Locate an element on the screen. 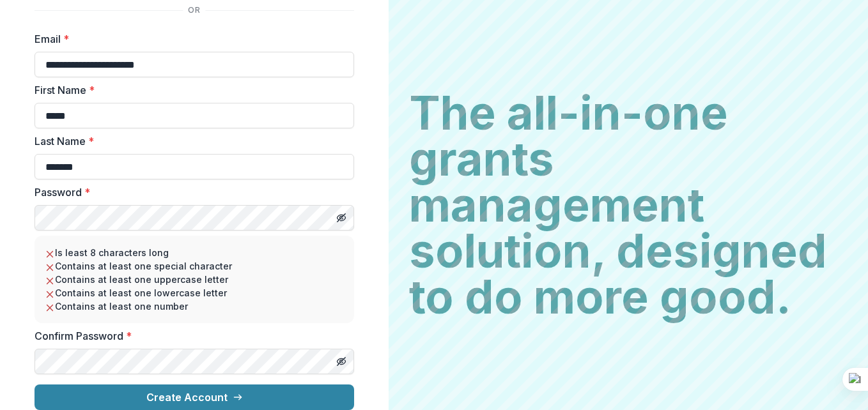 Image resolution: width=868 pixels, height=410 pixels. li: Contains at least one uppercase letter is located at coordinates (194, 279).